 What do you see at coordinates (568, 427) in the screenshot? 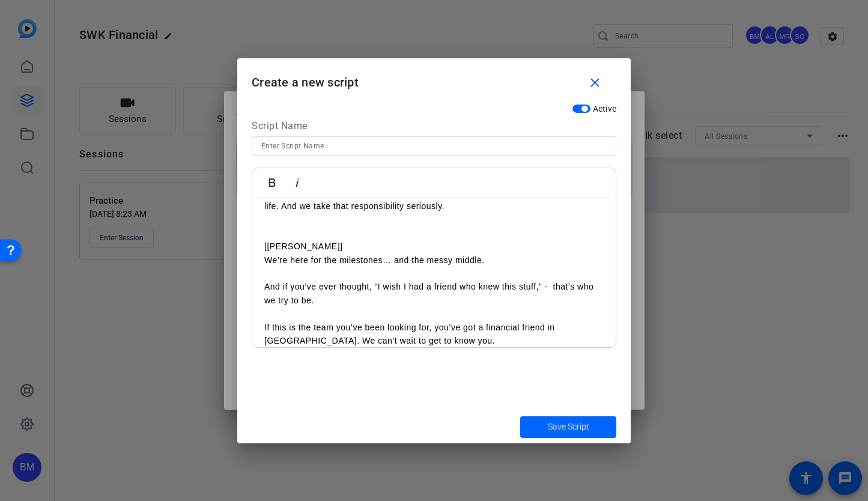
I see `button: Save Script` at bounding box center [568, 427].